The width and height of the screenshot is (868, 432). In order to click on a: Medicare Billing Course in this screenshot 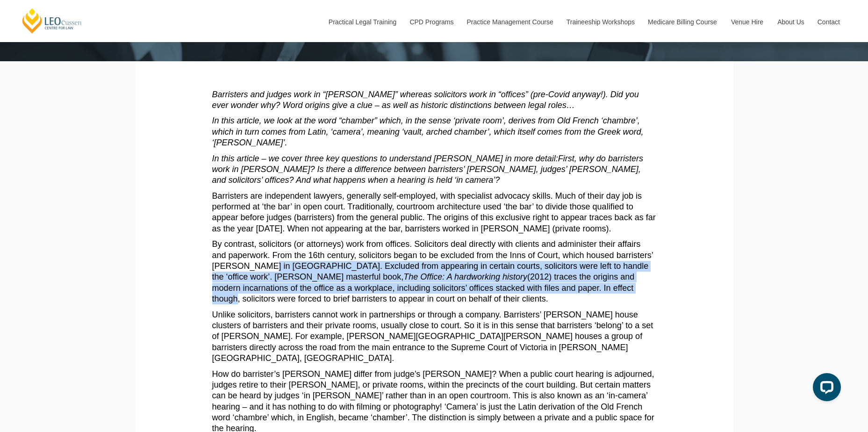, I will do `click(682, 22)`.